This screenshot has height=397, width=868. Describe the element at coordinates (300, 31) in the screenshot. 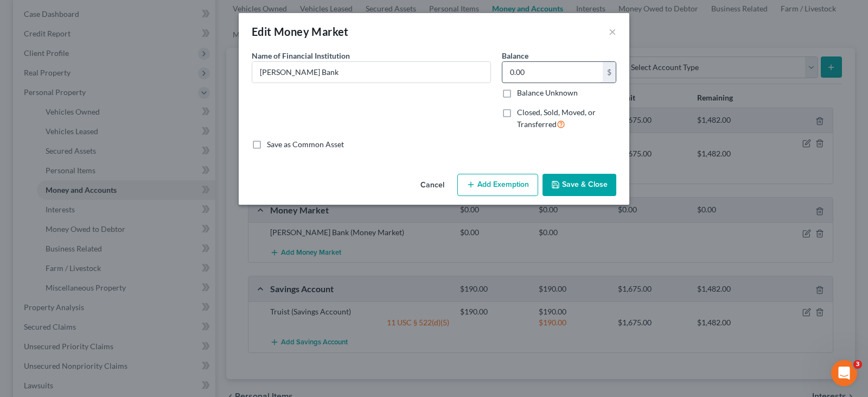

I see `div: Edit Money Market` at that location.